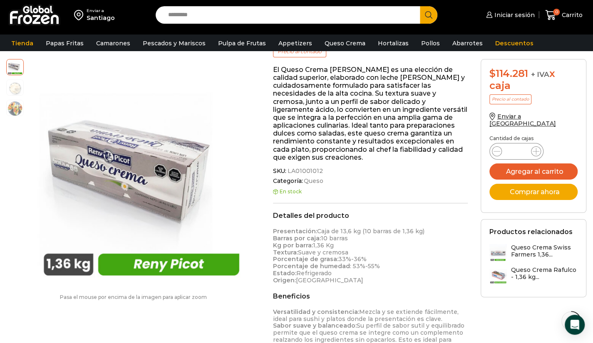 The width and height of the screenshot is (593, 343). What do you see at coordinates (531, 232) in the screenshot?
I see `h2: Productos relacionados` at bounding box center [531, 232].